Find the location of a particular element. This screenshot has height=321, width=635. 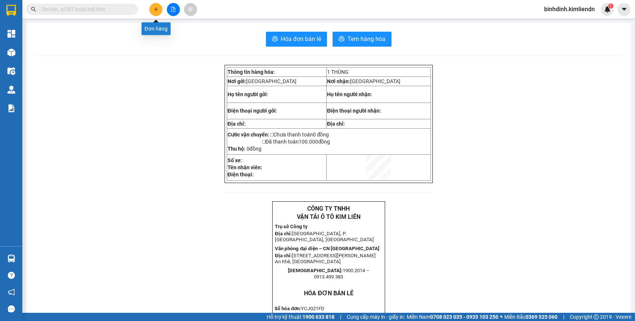

span: THÙNG is located at coordinates (340, 72).